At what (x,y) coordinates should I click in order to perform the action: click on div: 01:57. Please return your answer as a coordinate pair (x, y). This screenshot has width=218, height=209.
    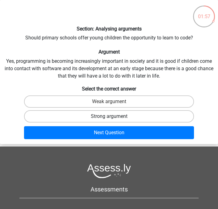
    Looking at the image, I should click on (204, 13).